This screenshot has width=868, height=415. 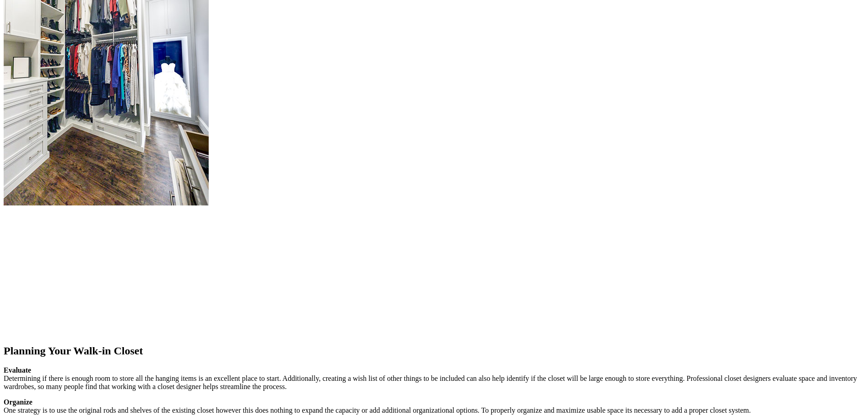 What do you see at coordinates (433, 406) in the screenshot?
I see `p: One strategy is to use the original rods and shelves of the existing closet however this does not...` at bounding box center [433, 406].